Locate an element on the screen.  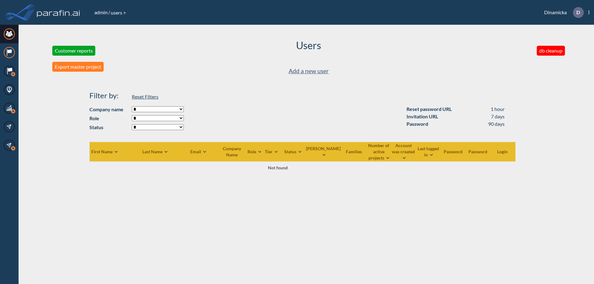
a: Add a new user is located at coordinates (309, 71).